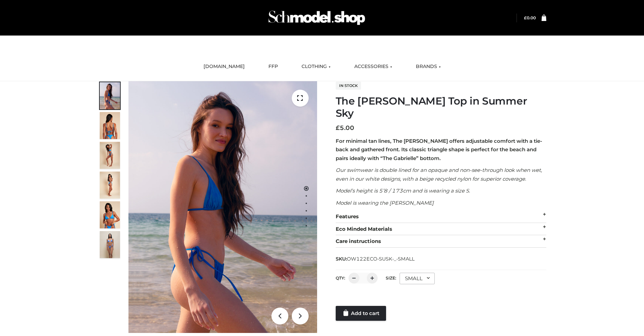 This screenshot has height=336, width=644. I want to click on span: SKU:, so click(375, 259).